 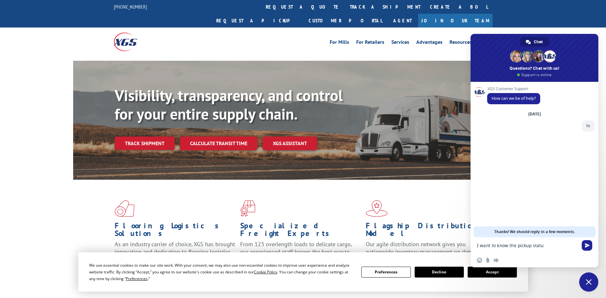 I want to click on span: Chat, so click(x=538, y=42).